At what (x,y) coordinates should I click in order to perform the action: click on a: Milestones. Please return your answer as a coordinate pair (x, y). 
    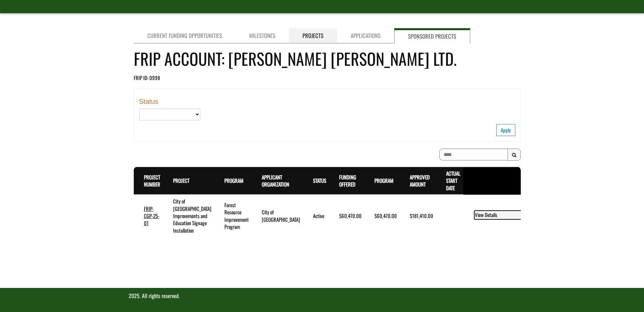
    Looking at the image, I should click on (262, 35).